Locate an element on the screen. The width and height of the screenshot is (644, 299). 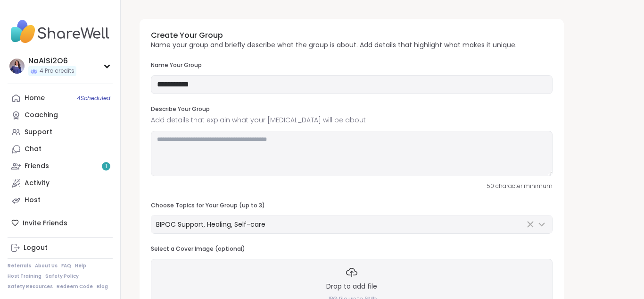
img: NaAlSi2O6 is located at coordinates (17, 66).